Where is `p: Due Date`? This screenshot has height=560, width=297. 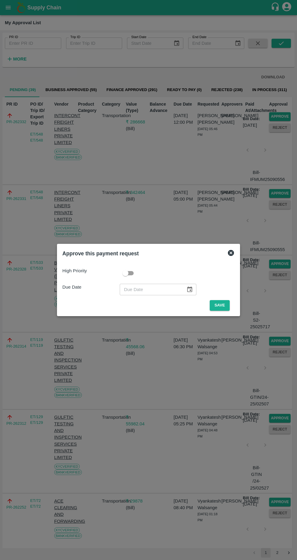 p: Due Date is located at coordinates (91, 287).